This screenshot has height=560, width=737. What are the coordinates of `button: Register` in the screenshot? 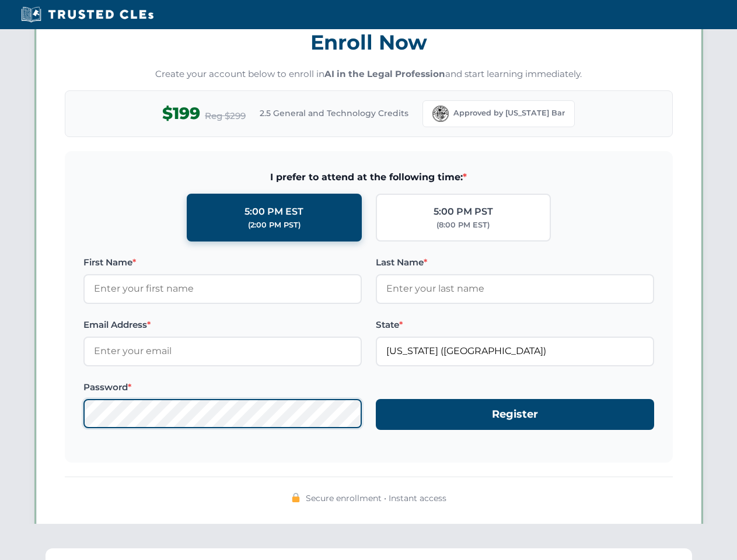 It's located at (515, 414).